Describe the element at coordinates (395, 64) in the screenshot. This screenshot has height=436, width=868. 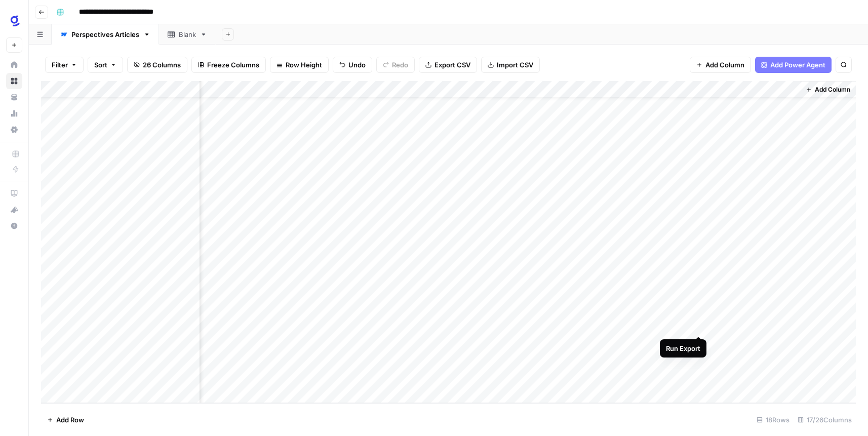
I see `button: Redo` at that location.